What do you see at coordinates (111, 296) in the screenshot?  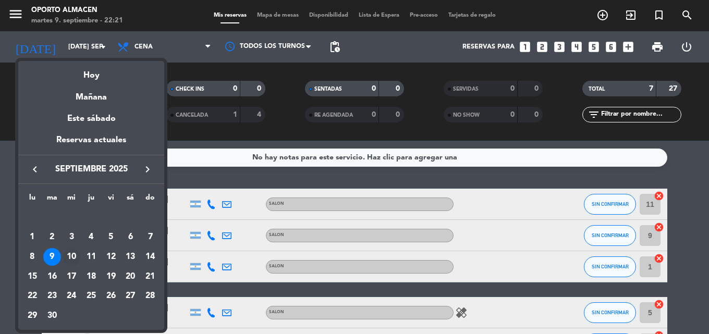 I see `div: 26` at bounding box center [111, 296].